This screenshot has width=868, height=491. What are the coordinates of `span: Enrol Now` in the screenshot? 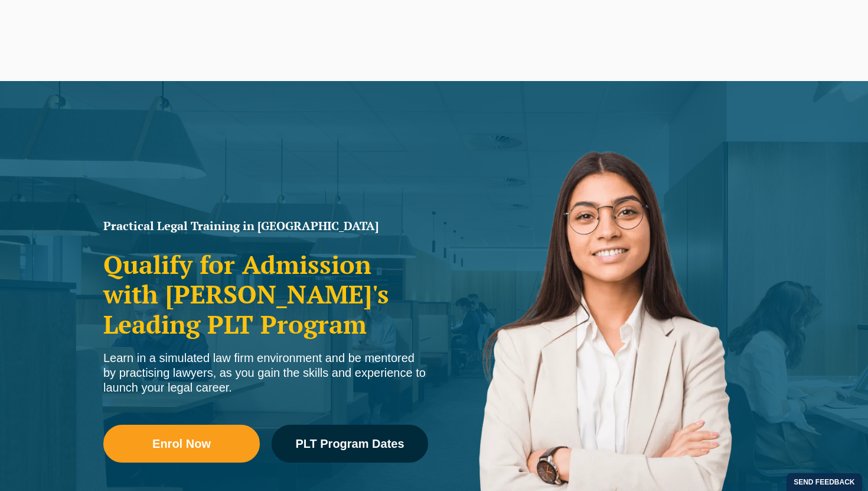 It's located at (181, 443).